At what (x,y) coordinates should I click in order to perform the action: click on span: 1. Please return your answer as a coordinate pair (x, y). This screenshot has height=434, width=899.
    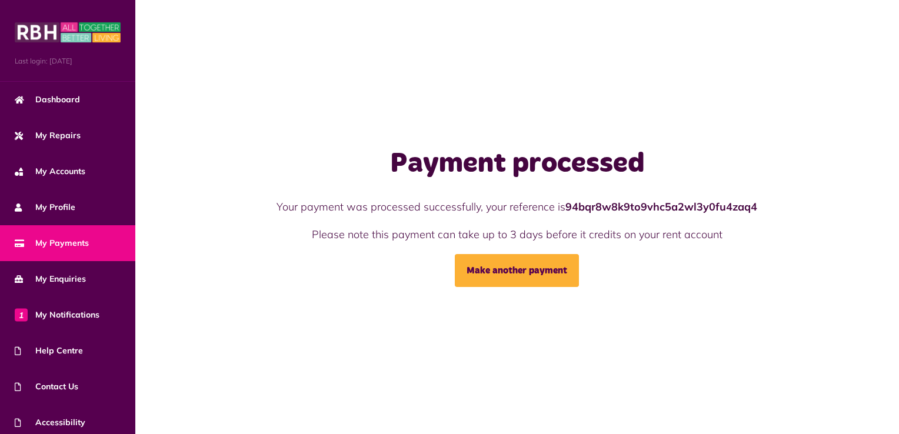
    Looking at the image, I should click on (21, 315).